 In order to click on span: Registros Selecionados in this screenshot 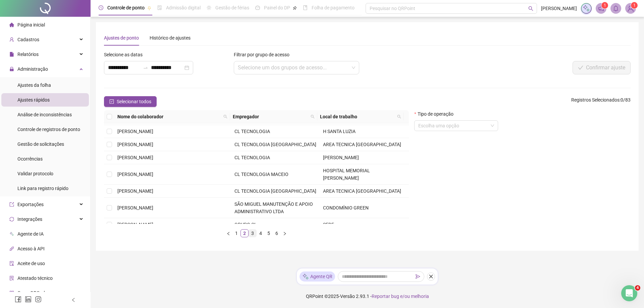, I will do `click(595, 100)`.